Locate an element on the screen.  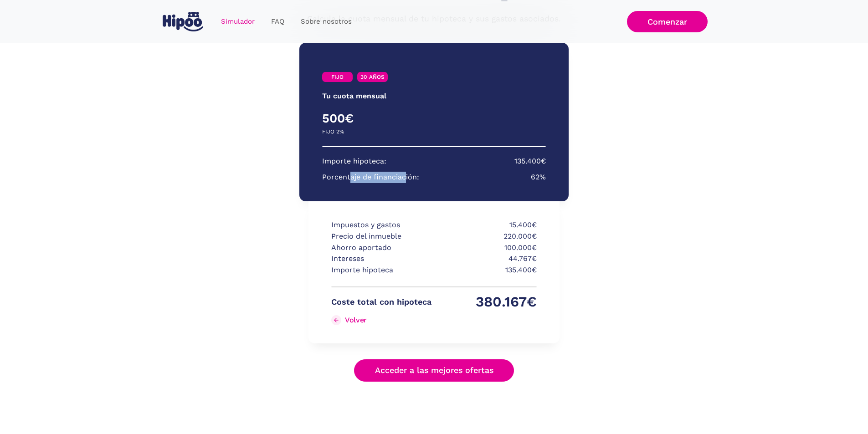
a: FAQ is located at coordinates (278, 21).